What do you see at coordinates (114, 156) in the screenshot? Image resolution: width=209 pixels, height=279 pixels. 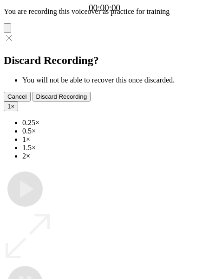 I see `li: 2×` at bounding box center [114, 156].